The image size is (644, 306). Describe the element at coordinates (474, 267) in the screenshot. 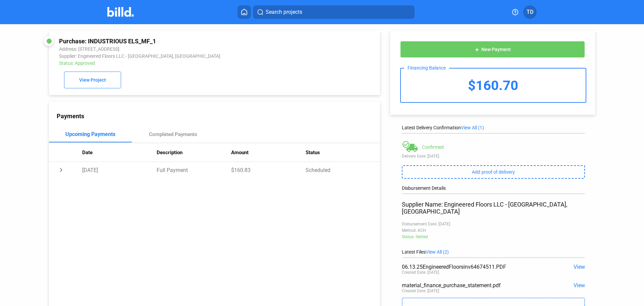

I see `div: 06.13.25EngineeredFloorsinv64674511.PDF` at that location.